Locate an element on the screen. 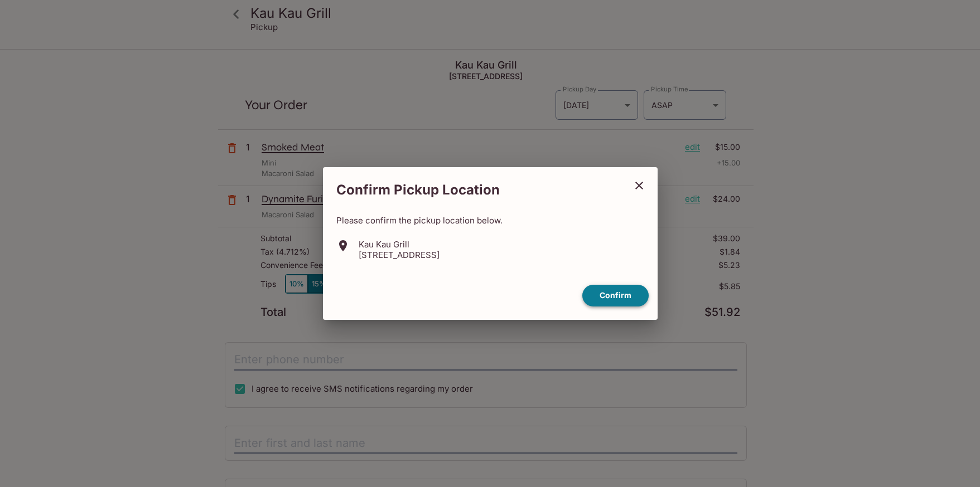 This screenshot has height=487, width=980. button: close is located at coordinates (639, 186).